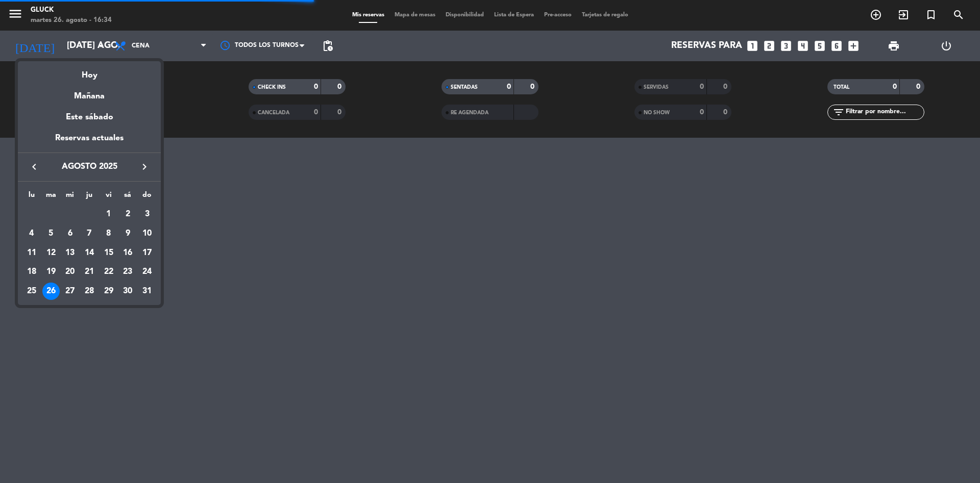 This screenshot has width=980, height=483. What do you see at coordinates (32, 272) in the screenshot?
I see `div: 18` at bounding box center [32, 272].